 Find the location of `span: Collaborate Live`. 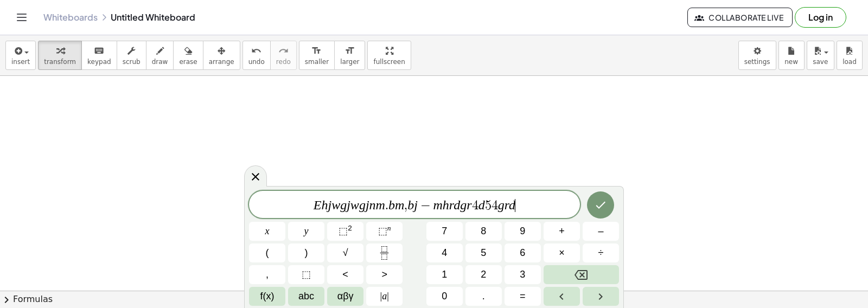

span: Collaborate Live is located at coordinates (740, 18).